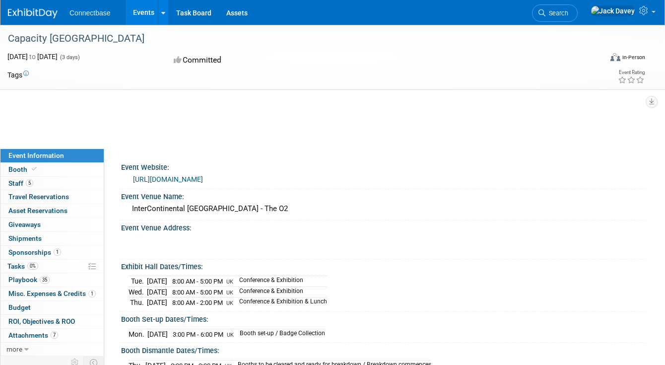 The width and height of the screenshot is (665, 365). Describe the element at coordinates (383, 226) in the screenshot. I see `div: Event Venue Address:` at that location.